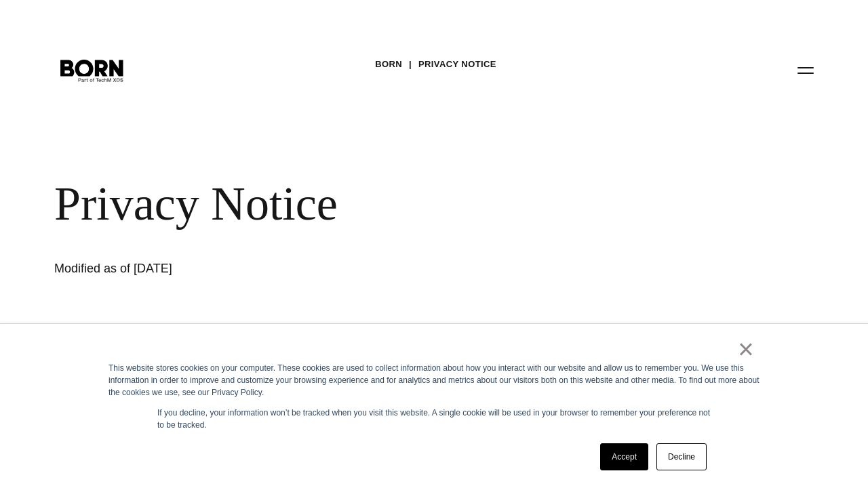 The height and width of the screenshot is (488, 868). What do you see at coordinates (434, 419) in the screenshot?
I see `p: If you decline, your information won’t be tracked when you visit this website. A single cookie wi...` at bounding box center [434, 419].